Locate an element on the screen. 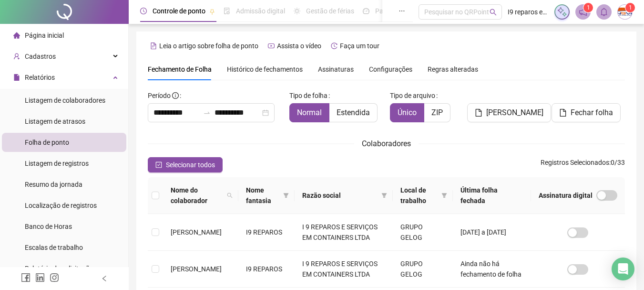 The width and height of the screenshot is (644, 290). div: Open Intercom Messenger is located at coordinates (623, 269).